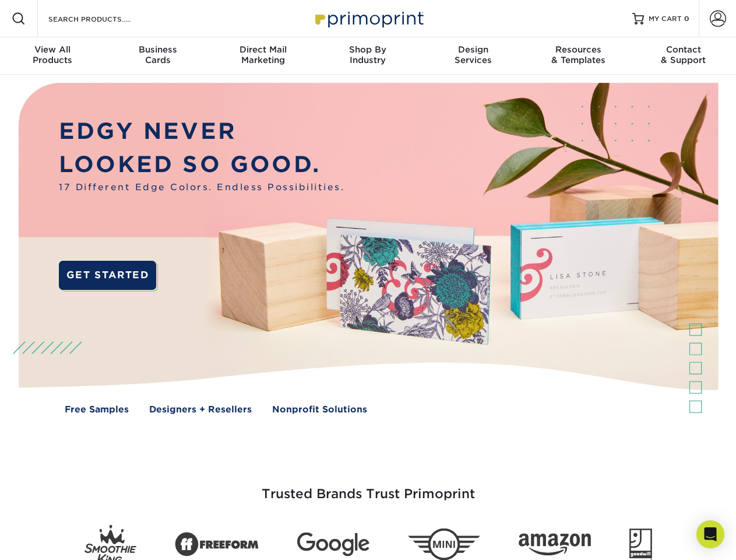  What do you see at coordinates (578, 50) in the screenshot?
I see `span: Resources` at bounding box center [578, 50].